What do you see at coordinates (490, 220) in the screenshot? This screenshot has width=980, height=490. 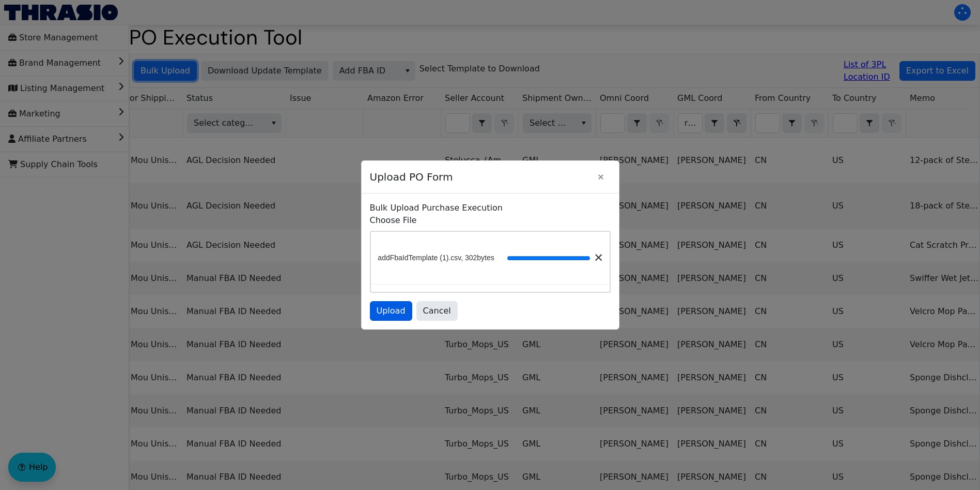 I see `label: Choose File` at bounding box center [490, 220].